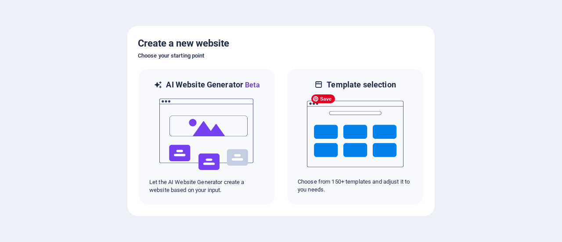 The image size is (562, 242). Describe the element at coordinates (207, 134) in the screenshot. I see `img: ai` at that location.